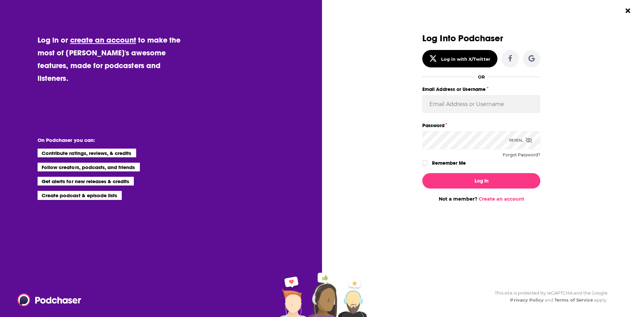  I want to click on div: Reveal, so click(521, 140).